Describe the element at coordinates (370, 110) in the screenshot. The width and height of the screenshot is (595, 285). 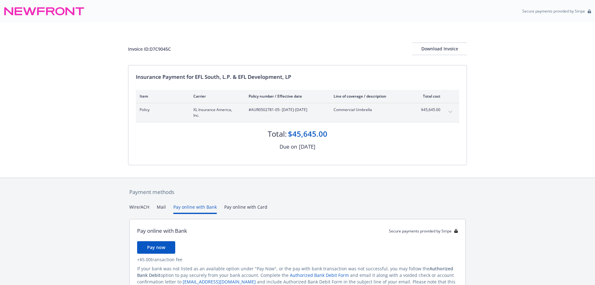
I see `span: Commercial Umbrella` at that location.